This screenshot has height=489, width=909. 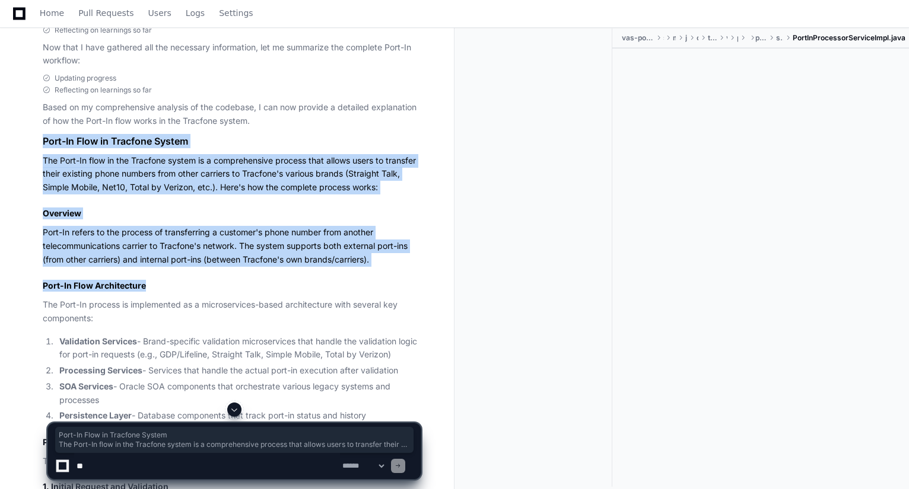 I want to click on li: - Brand-specific validation microservices that handle the validation logic for port-in requests (..., so click(x=238, y=349).